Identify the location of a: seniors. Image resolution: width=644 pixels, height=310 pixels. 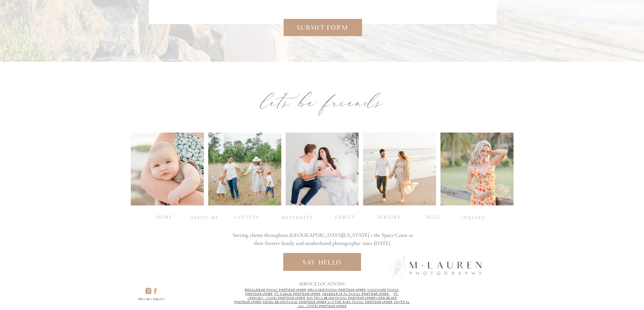
(389, 217).